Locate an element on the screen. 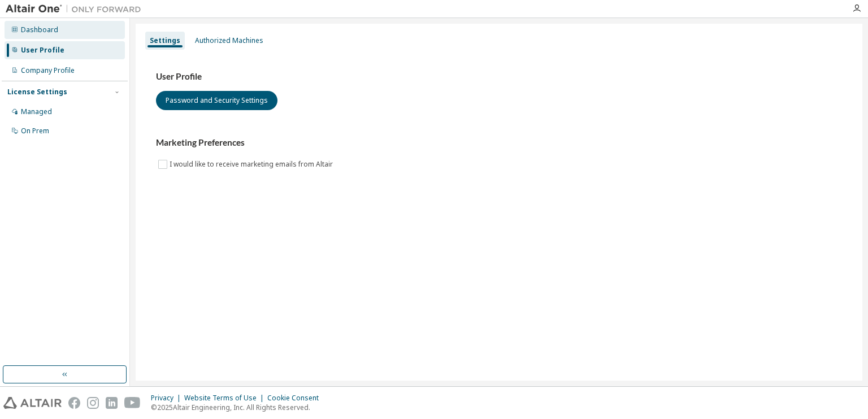 The height and width of the screenshot is (419, 868). div: Settings is located at coordinates (165, 41).